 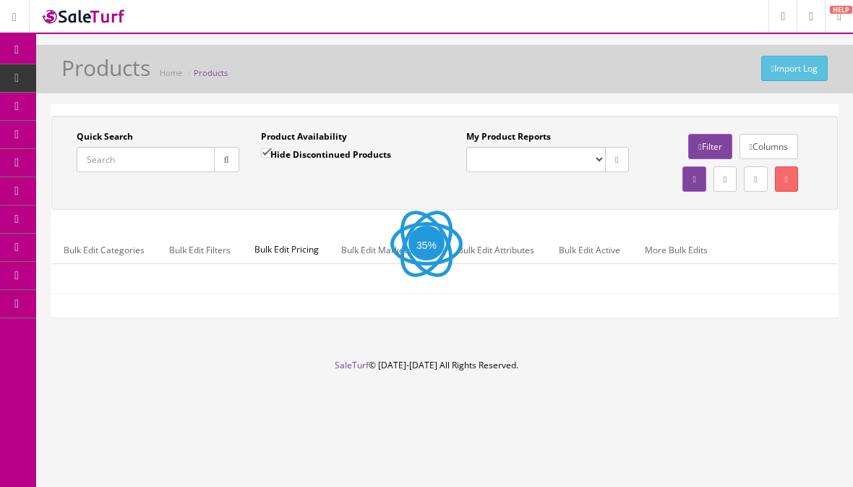 I want to click on label: My Product Reports, so click(x=508, y=137).